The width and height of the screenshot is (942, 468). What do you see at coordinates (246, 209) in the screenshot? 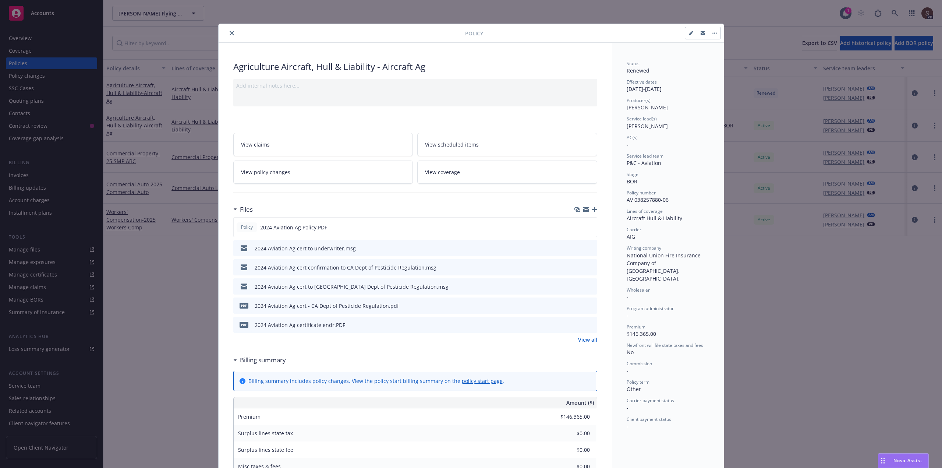
I see `h3: Files` at bounding box center [246, 209].